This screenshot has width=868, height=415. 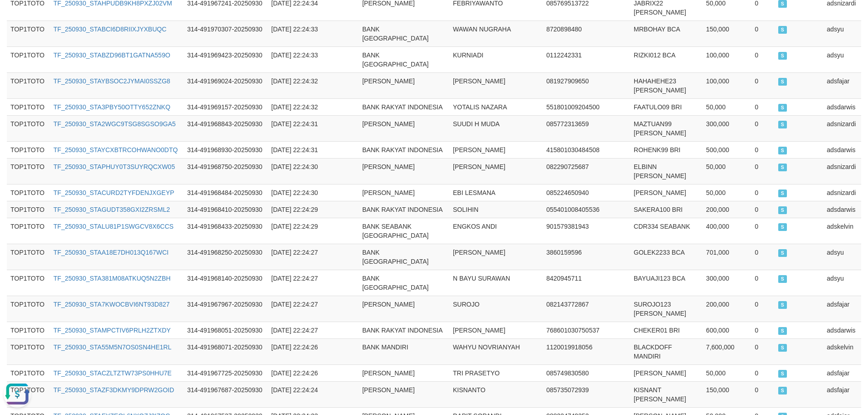 What do you see at coordinates (226, 351) in the screenshot?
I see `td: 314-491968071-20250930` at bounding box center [226, 351].